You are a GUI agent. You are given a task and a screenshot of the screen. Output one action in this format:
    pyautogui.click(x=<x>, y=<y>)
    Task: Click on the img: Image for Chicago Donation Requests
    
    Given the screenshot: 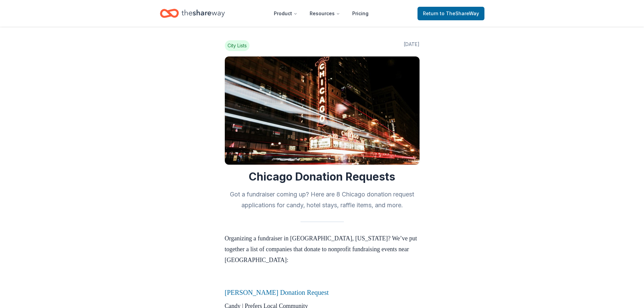 What is the action you would take?
    pyautogui.click(x=322, y=111)
    